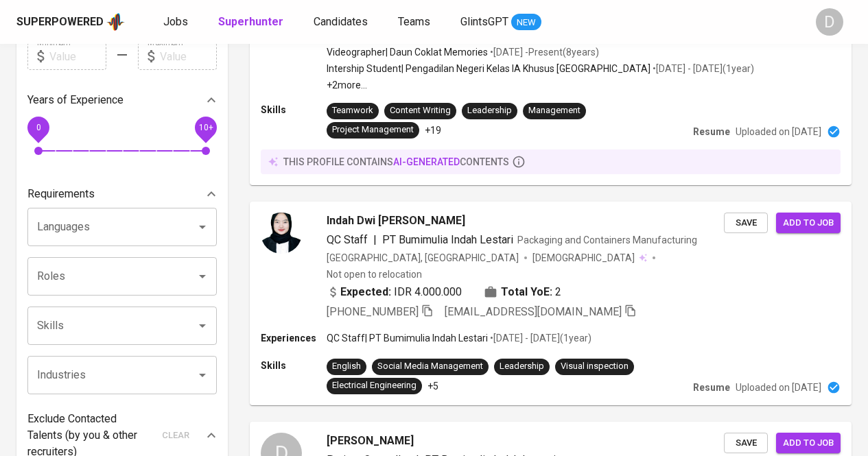 The height and width of the screenshot is (456, 868). What do you see at coordinates (366, 292) in the screenshot?
I see `b: Expected:` at bounding box center [366, 292].